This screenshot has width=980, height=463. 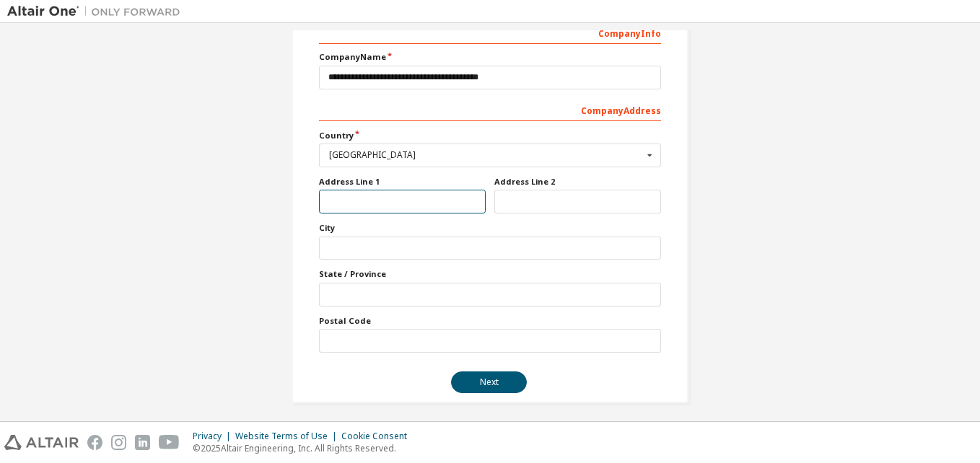 I want to click on label: Company Name, so click(x=490, y=57).